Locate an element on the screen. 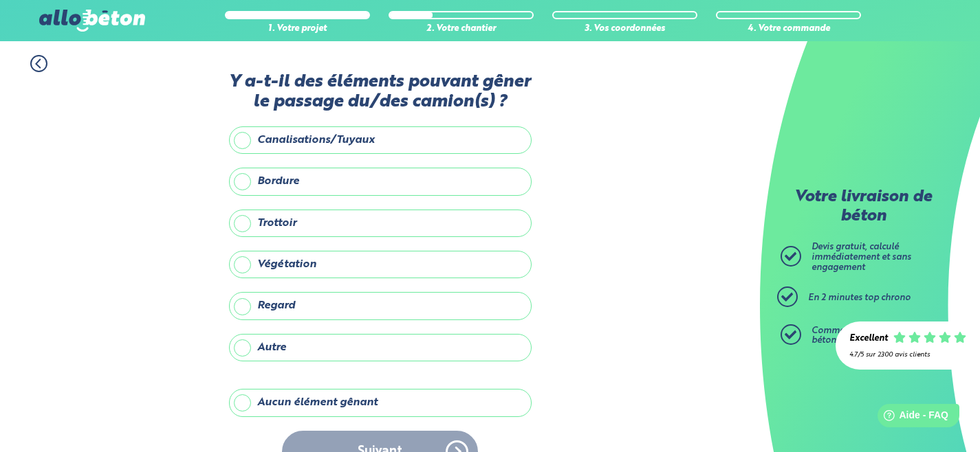 The height and width of the screenshot is (452, 980). span: En 2 minutes top chrono is located at coordinates (859, 297).